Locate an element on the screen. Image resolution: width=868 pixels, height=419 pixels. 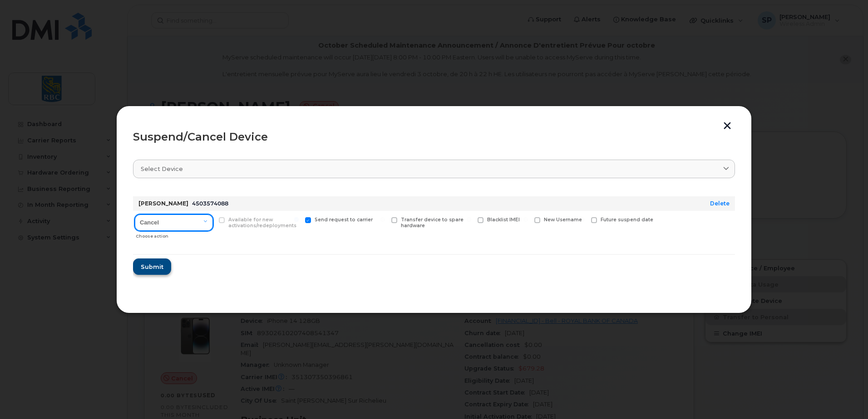
input: Available for new activations/redeployments is located at coordinates (210, 220).